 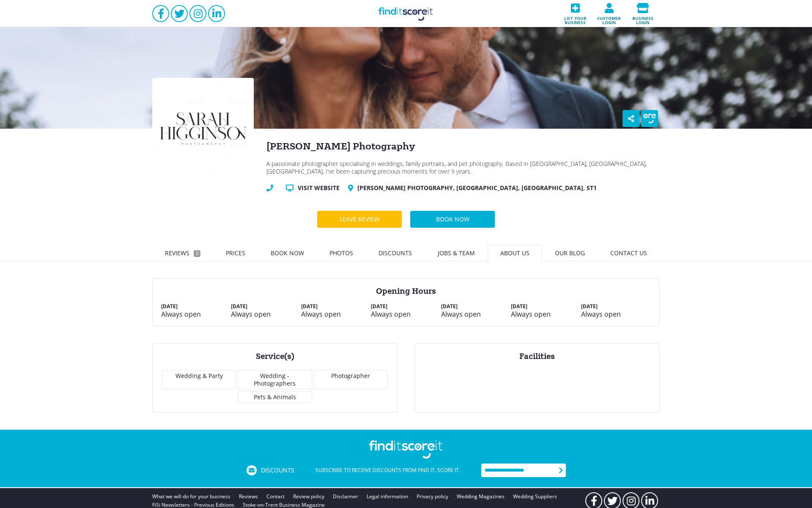 What do you see at coordinates (274, 379) in the screenshot?
I see `div: Wedding - Photographers` at bounding box center [274, 379].